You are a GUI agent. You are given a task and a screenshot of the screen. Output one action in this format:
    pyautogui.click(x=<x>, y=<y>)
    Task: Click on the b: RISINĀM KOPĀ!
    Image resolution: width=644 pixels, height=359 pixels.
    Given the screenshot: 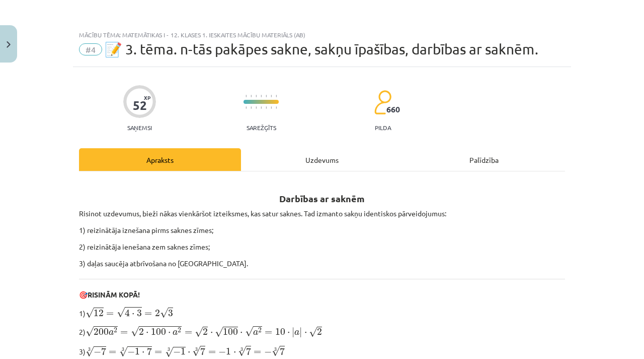 What is the action you would take?
    pyautogui.click(x=114, y=294)
    